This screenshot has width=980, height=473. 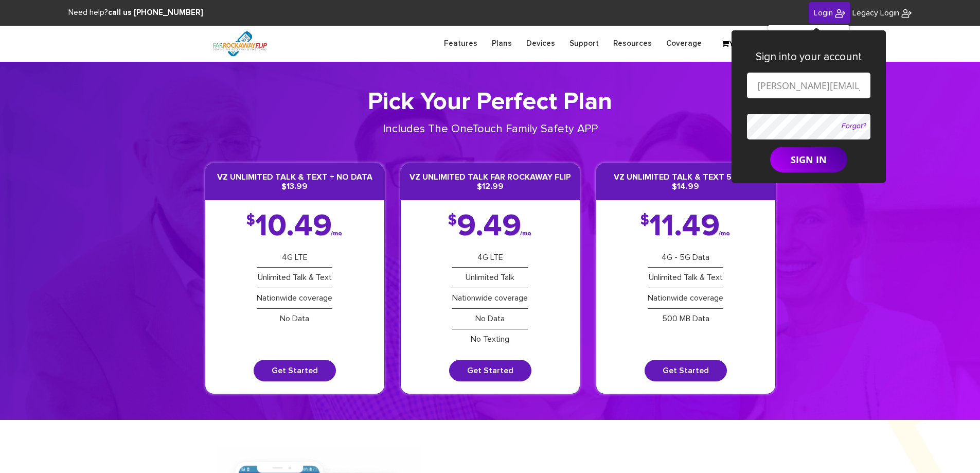 What do you see at coordinates (686, 181) in the screenshot?
I see `h3: VZ Unlimited Talk & Text 500 MB $14.99` at bounding box center [686, 181].